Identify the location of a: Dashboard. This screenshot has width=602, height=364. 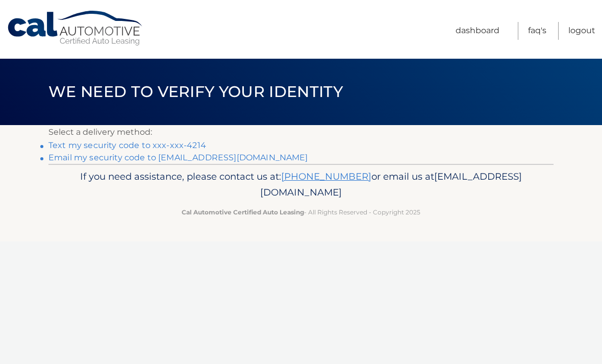
(478, 31).